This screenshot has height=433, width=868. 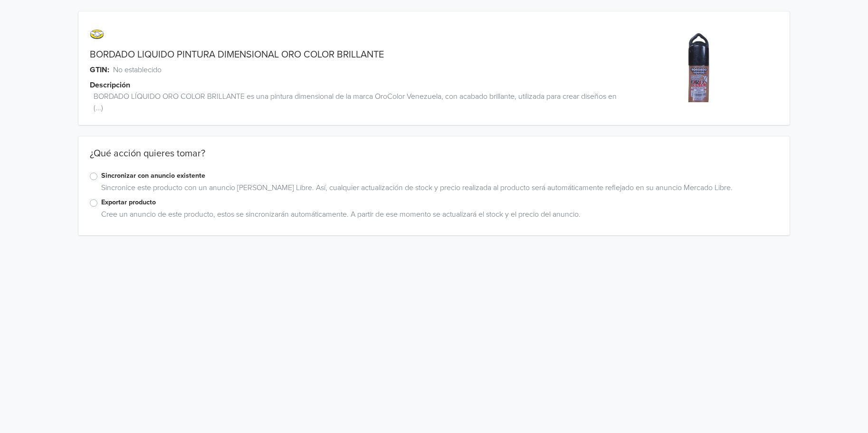 What do you see at coordinates (137, 70) in the screenshot?
I see `span: No establecido` at bounding box center [137, 70].